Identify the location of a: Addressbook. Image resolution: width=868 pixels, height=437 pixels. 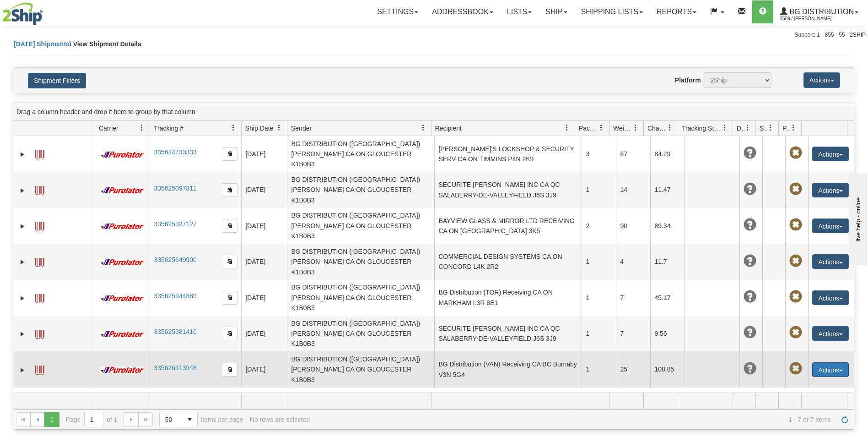
(463, 12).